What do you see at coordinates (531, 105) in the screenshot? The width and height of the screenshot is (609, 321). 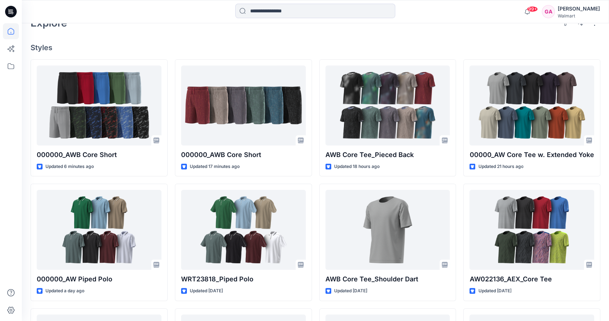 I see `a: 00000_AW Core Tee w. Extended Yoke` at bounding box center [531, 105].